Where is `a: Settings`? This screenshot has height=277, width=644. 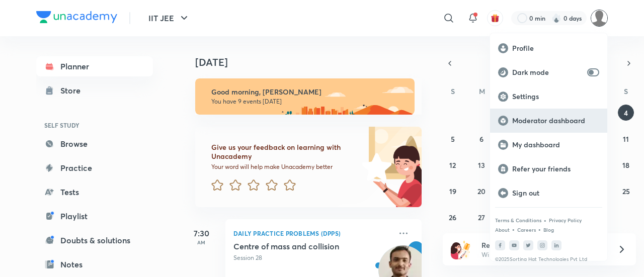 a: Settings is located at coordinates (548, 96).